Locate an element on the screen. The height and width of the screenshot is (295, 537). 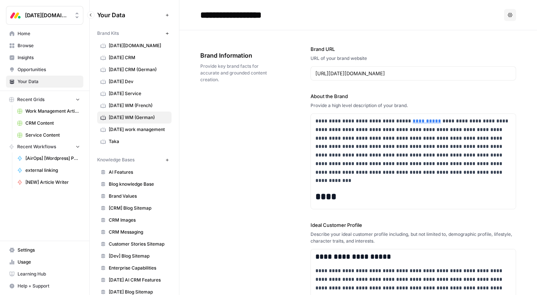
span: Learning Hub is located at coordinates (49, 274).